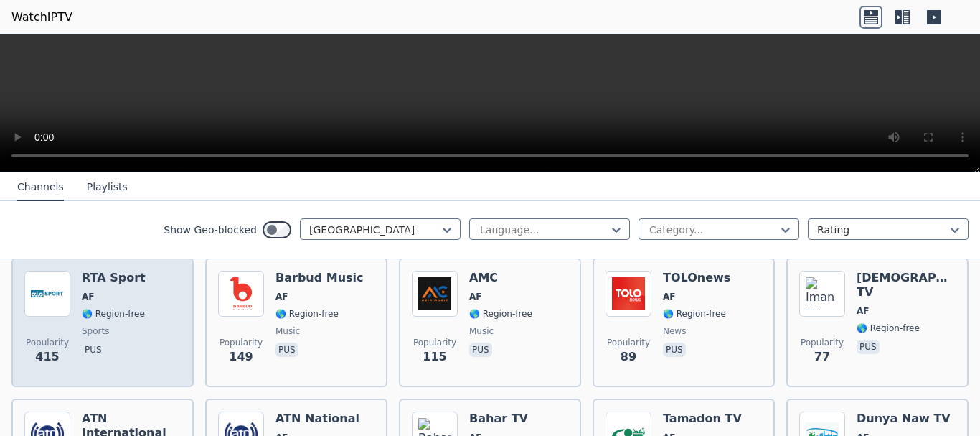 The height and width of the screenshot is (436, 980). I want to click on h6: ATN National, so click(325, 418).